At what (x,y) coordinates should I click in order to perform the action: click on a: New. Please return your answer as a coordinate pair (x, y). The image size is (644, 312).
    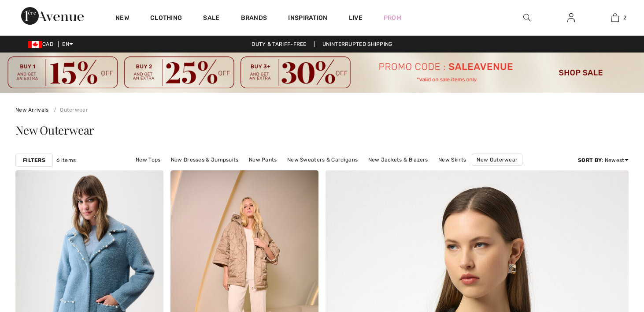
    Looking at the image, I should click on (122, 18).